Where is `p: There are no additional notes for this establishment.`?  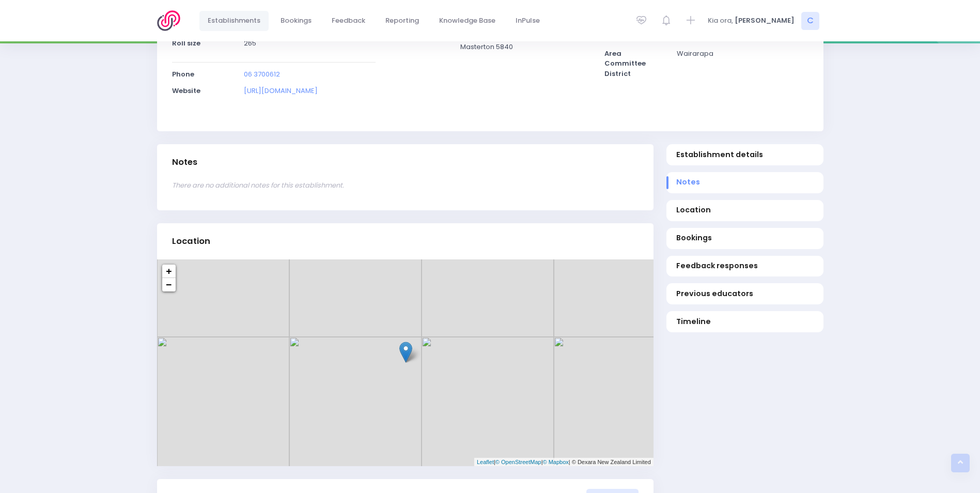 p: There are no additional notes for this establishment. is located at coordinates (405, 185).